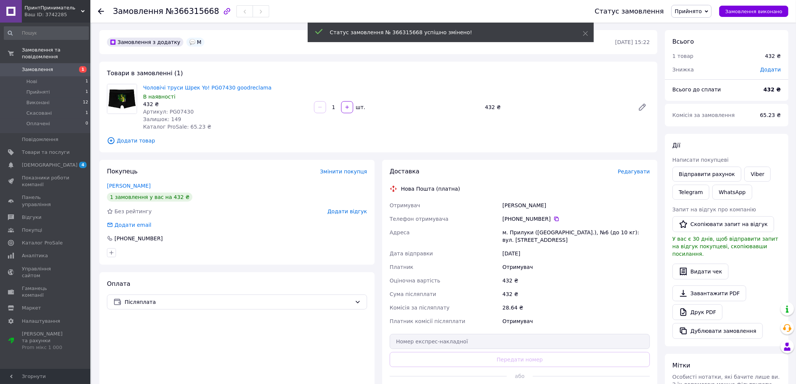 This screenshot has width=796, height=384. Describe the element at coordinates (145, 73) in the screenshot. I see `span: Товари в замовленні (1)` at that location.